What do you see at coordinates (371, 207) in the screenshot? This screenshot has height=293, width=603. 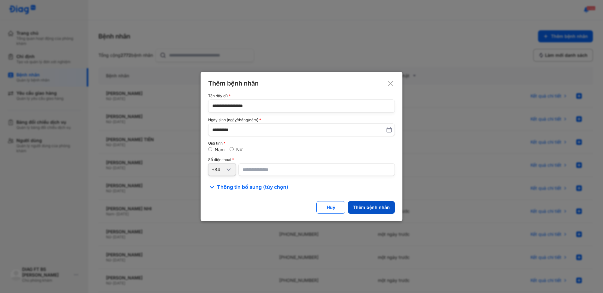 I see `button: Thêm bệnh nhân` at bounding box center [371, 207].